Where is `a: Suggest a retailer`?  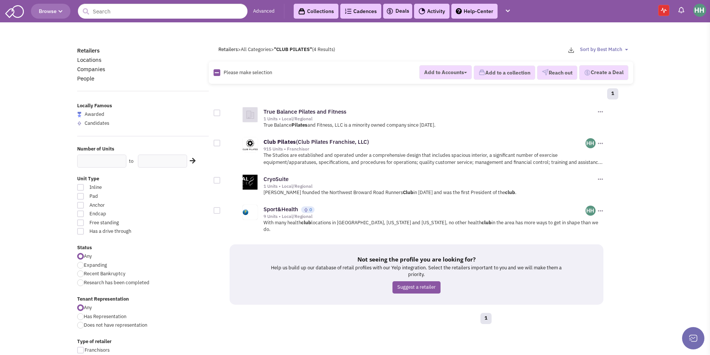 a: Suggest a retailer is located at coordinates (416, 287).